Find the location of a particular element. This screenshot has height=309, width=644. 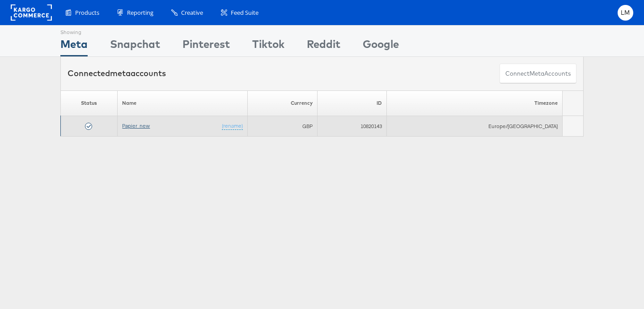

div: Pinterest is located at coordinates (206, 46).